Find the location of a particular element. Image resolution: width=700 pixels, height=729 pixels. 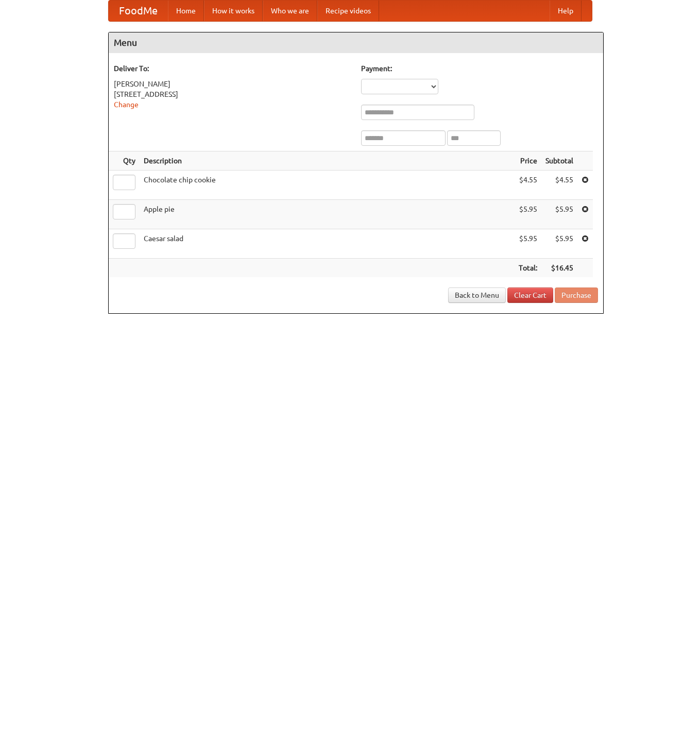

a: FoodMe is located at coordinates (138, 11).